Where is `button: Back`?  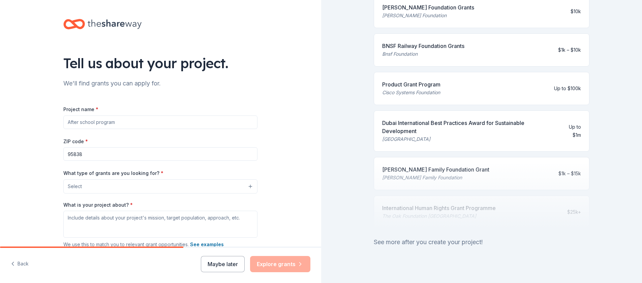
button: Back is located at coordinates (20, 264).